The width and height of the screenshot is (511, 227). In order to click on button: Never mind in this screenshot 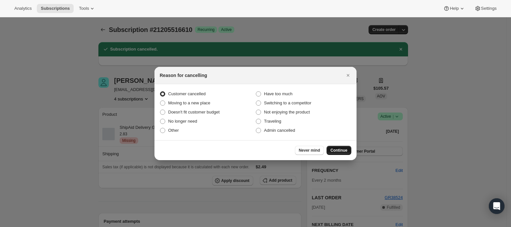, I will do `click(309, 150)`.